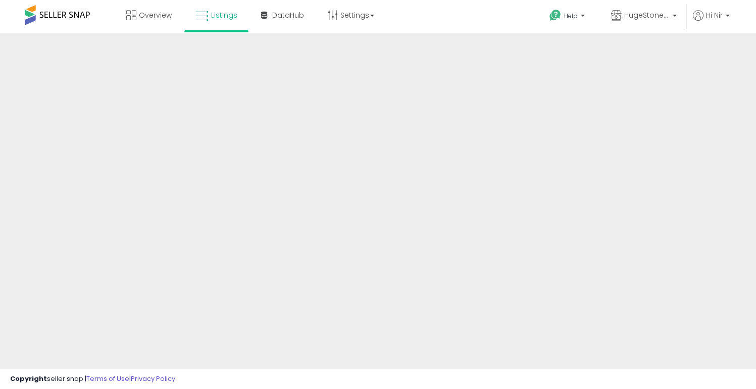  I want to click on span: HugeStone Store, so click(647, 15).